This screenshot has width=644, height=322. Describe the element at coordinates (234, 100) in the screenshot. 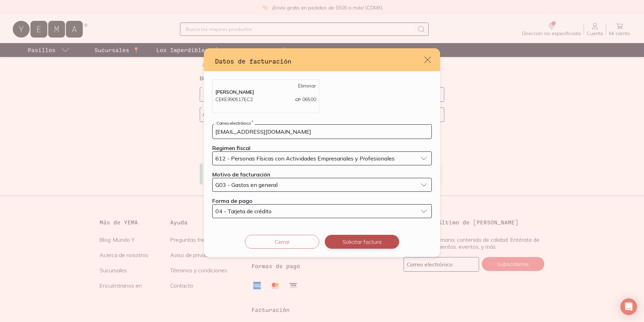

I see `p: CEKE990517EC2` at that location.